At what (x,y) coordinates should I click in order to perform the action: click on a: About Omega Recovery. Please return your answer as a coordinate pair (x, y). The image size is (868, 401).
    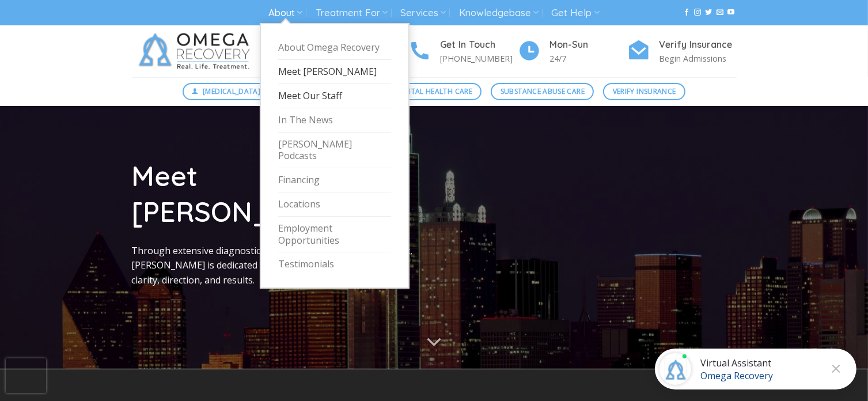
    Looking at the image, I should click on (335, 48).